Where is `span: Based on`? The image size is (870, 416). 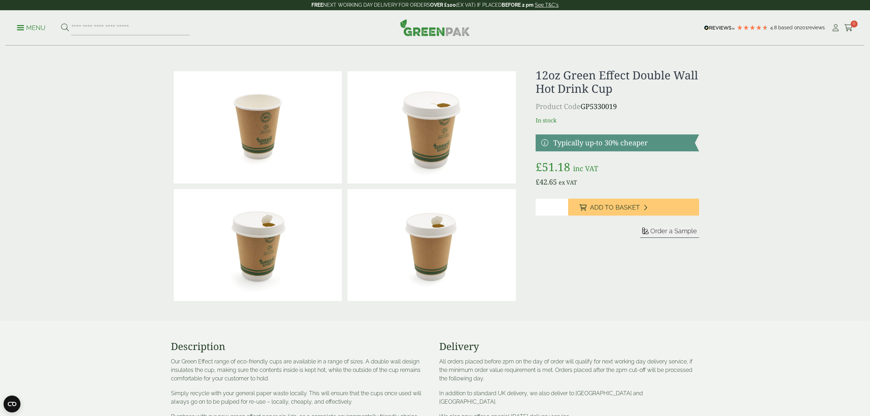 span: Based on is located at coordinates (788, 28).